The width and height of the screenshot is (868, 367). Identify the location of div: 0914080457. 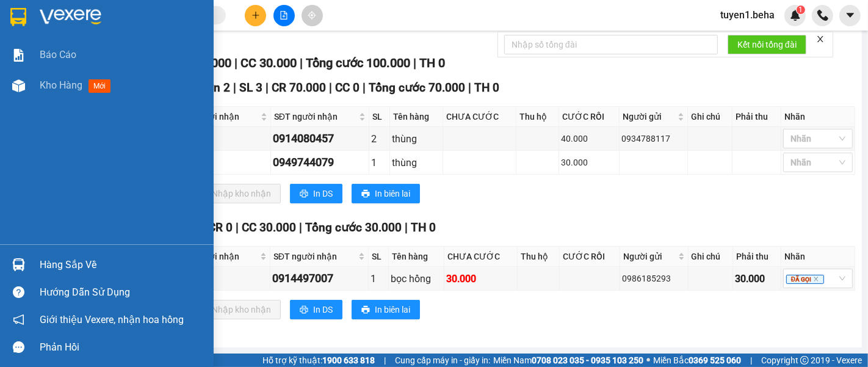
(319, 138).